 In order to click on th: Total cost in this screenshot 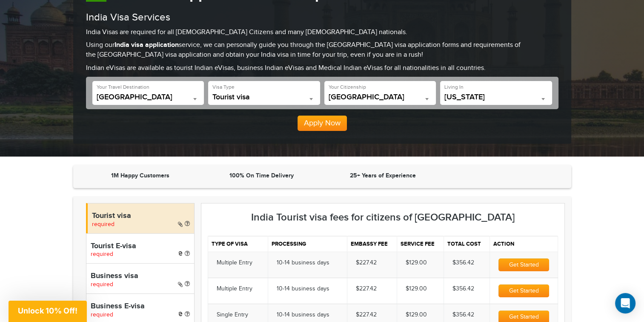, I will do `click(466, 243)`.